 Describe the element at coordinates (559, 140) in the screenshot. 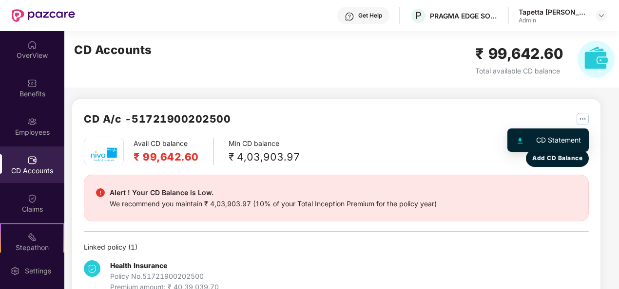

I see `div: CD Statement` at that location.